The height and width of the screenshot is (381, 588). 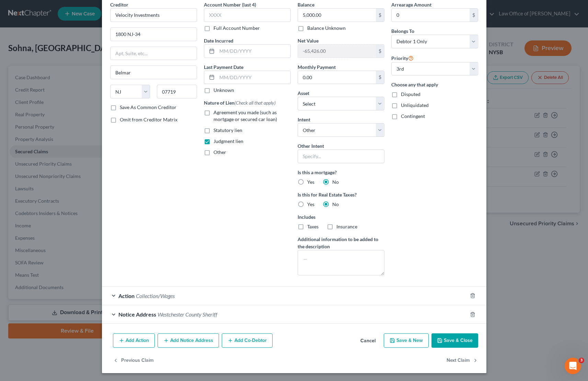 What do you see at coordinates (340, 195) in the screenshot?
I see `label: Is this for Real Estate Taxes?` at bounding box center [340, 195].